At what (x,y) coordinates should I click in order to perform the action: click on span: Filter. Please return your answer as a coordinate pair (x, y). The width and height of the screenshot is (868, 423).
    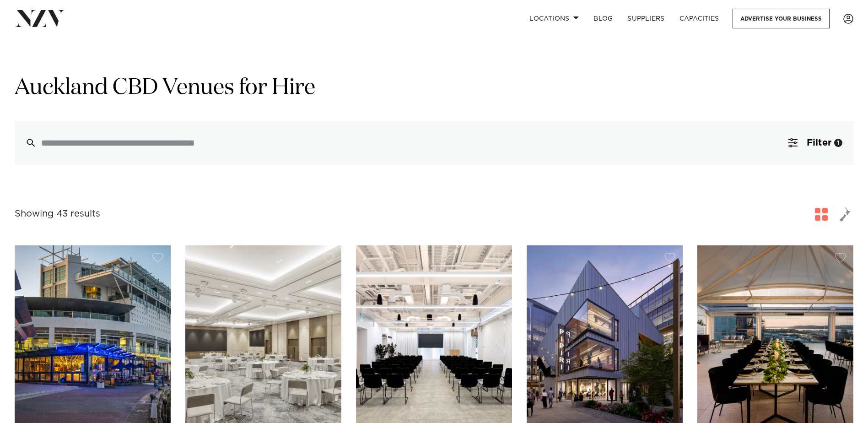
    Looking at the image, I should click on (819, 143).